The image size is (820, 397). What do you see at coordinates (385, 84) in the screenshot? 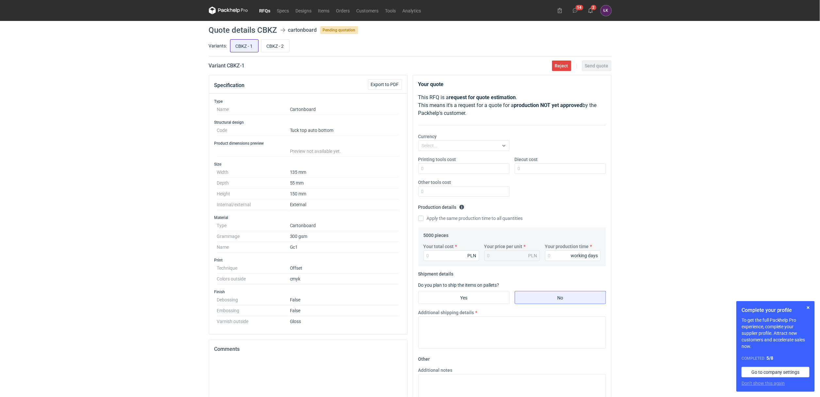
I see `button: Export to PDF` at bounding box center [385, 84].